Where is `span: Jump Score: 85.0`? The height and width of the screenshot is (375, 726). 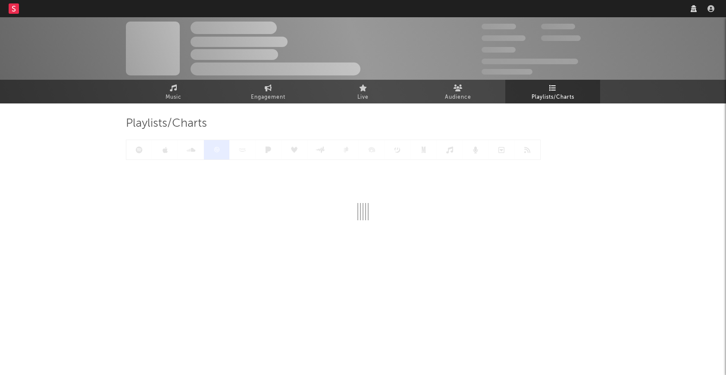
span: Jump Score: 85.0 is located at coordinates (507, 72).